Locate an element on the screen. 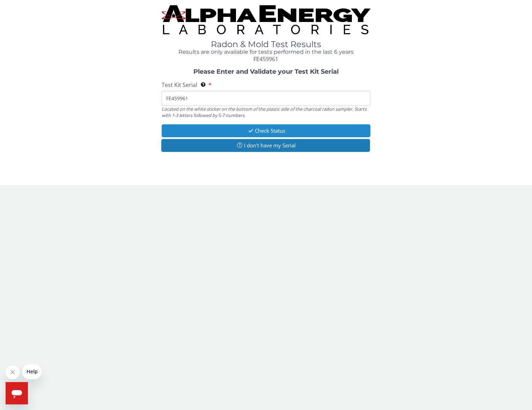 The image size is (532, 410). h4: Results are only available for tests performed in the last 6 years is located at coordinates (266, 52).